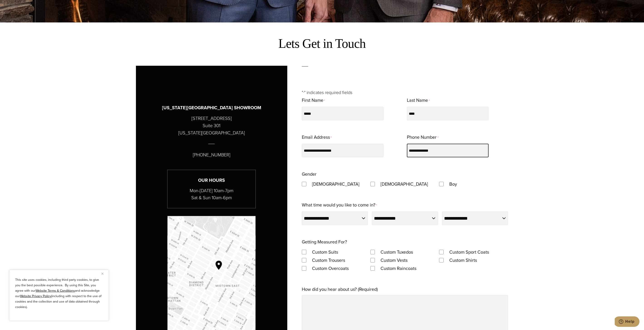 Image resolution: width=644 pixels, height=330 pixels. Describe the element at coordinates (328, 260) in the screenshot. I see `label: Custom Trousers` at that location.